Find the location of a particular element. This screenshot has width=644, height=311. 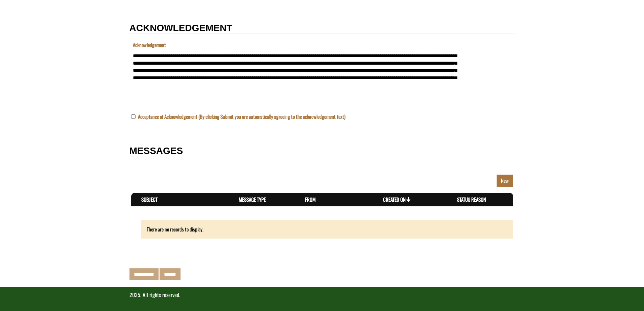

a: Created On is located at coordinates (397, 199).